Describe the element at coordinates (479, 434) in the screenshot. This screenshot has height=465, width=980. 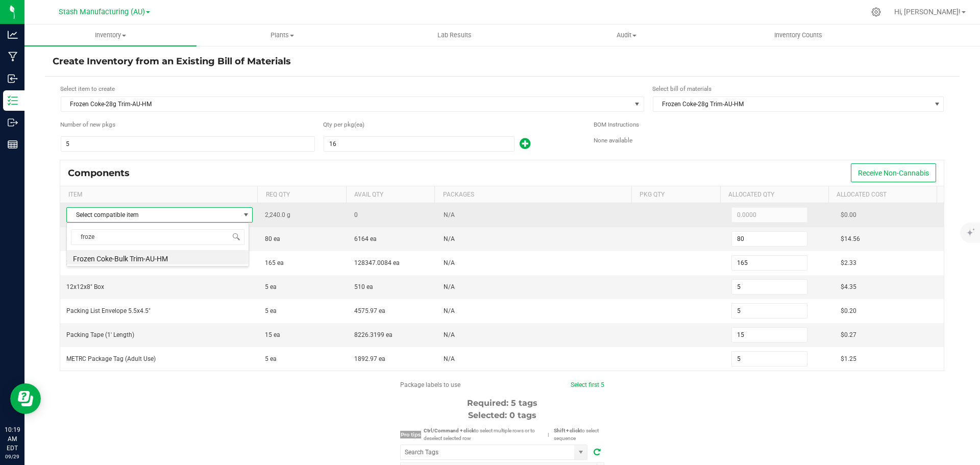
I see `span: to select multiple rows or to deselect selected row` at that location.